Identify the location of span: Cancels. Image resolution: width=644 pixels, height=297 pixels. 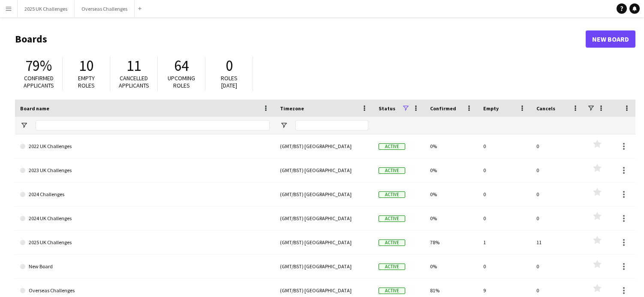
(546, 108).